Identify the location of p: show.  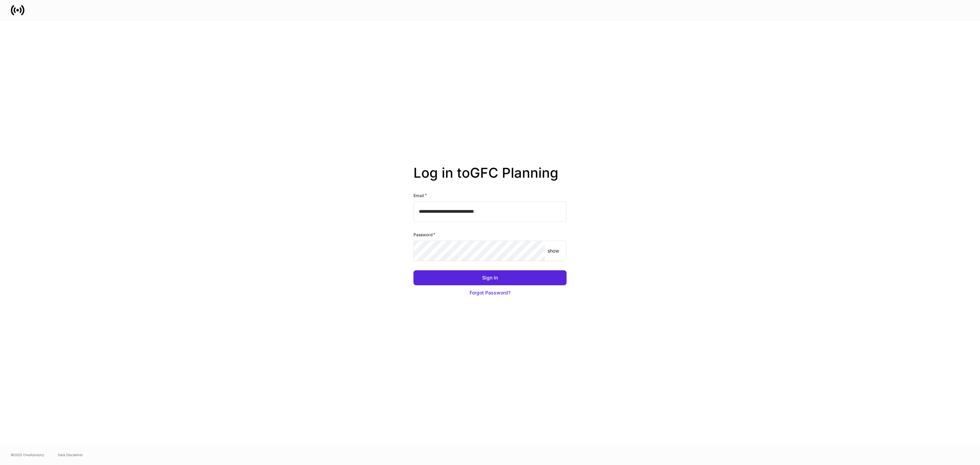
(553, 251).